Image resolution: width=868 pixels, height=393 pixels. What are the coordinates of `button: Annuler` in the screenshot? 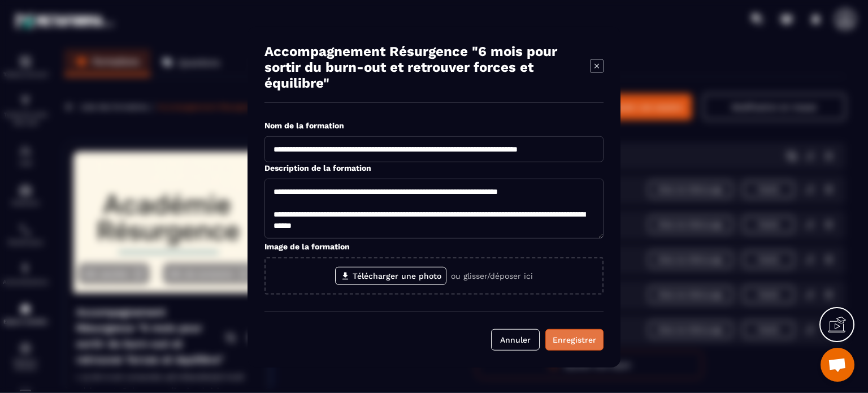 It's located at (516, 339).